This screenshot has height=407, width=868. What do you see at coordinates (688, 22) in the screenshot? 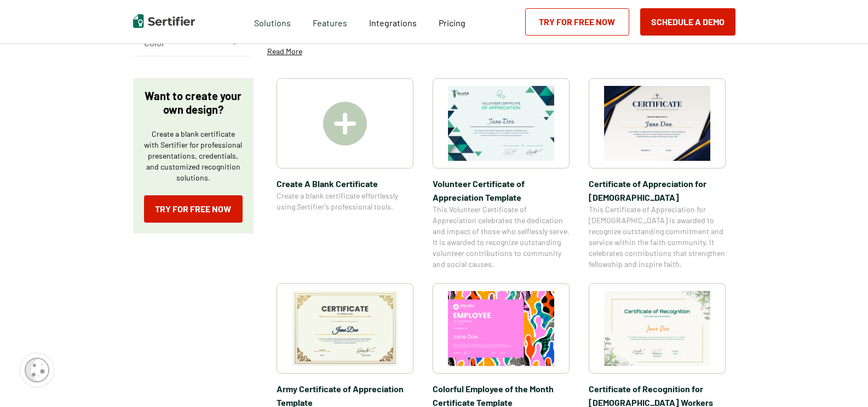
I see `button: Schedule a Demo` at bounding box center [688, 22].